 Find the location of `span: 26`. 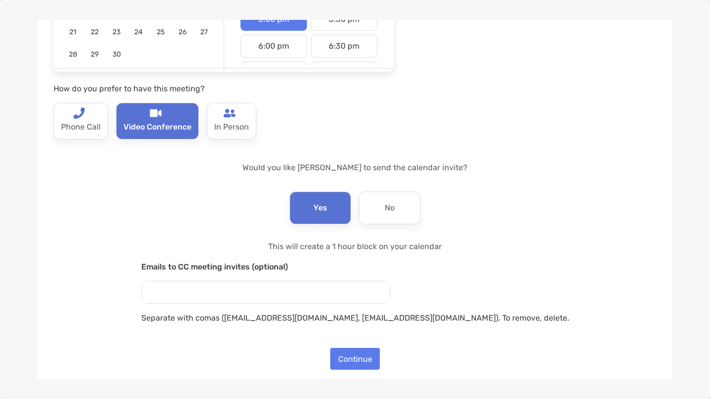

span: 26 is located at coordinates (183, 32).